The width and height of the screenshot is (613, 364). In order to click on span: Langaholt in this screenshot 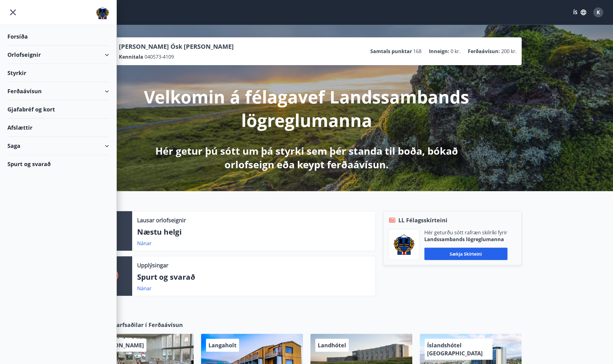, I will do `click(222, 345)`.